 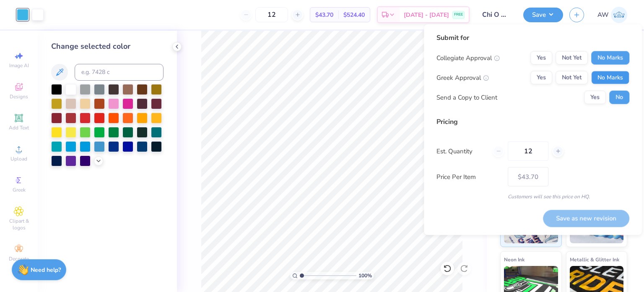 What do you see at coordinates (354, 15) in the screenshot?
I see `span: $524.40` at bounding box center [354, 15].